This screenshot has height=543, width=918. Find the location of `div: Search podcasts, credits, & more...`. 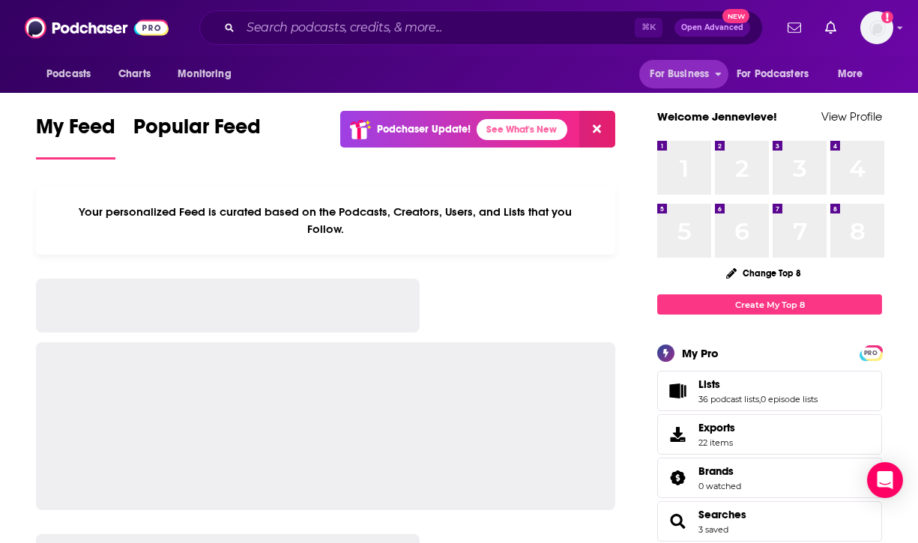

div: Search podcasts, credits, & more... is located at coordinates (481, 28).